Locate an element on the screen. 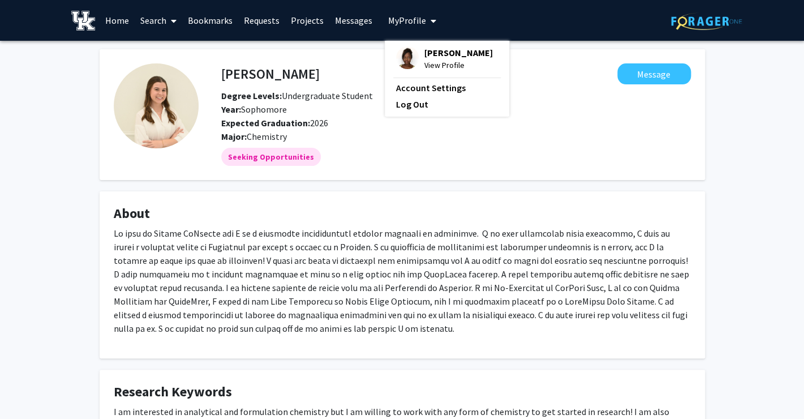 This screenshot has width=804, height=419. h4: Research Keywords is located at coordinates (402, 391).